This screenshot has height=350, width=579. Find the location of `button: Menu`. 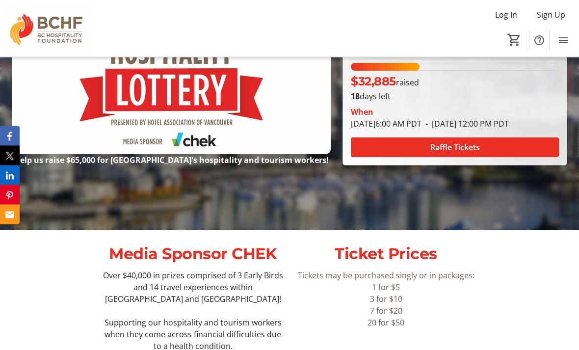

button: Menu is located at coordinates (563, 40).